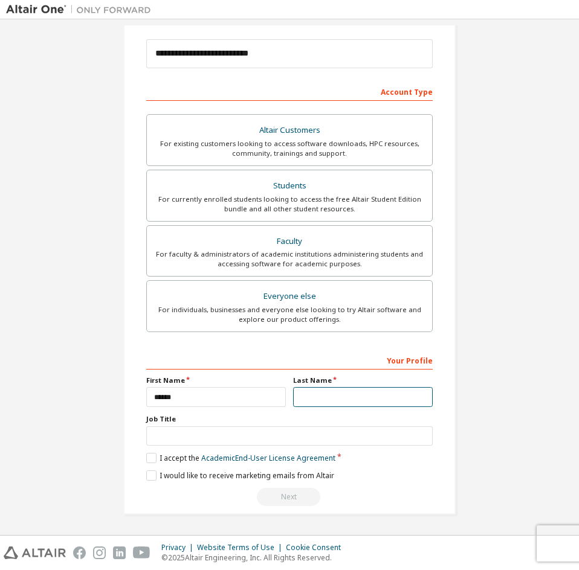 Image resolution: width=579 pixels, height=570 pixels. I want to click on div: Privacy, so click(179, 548).